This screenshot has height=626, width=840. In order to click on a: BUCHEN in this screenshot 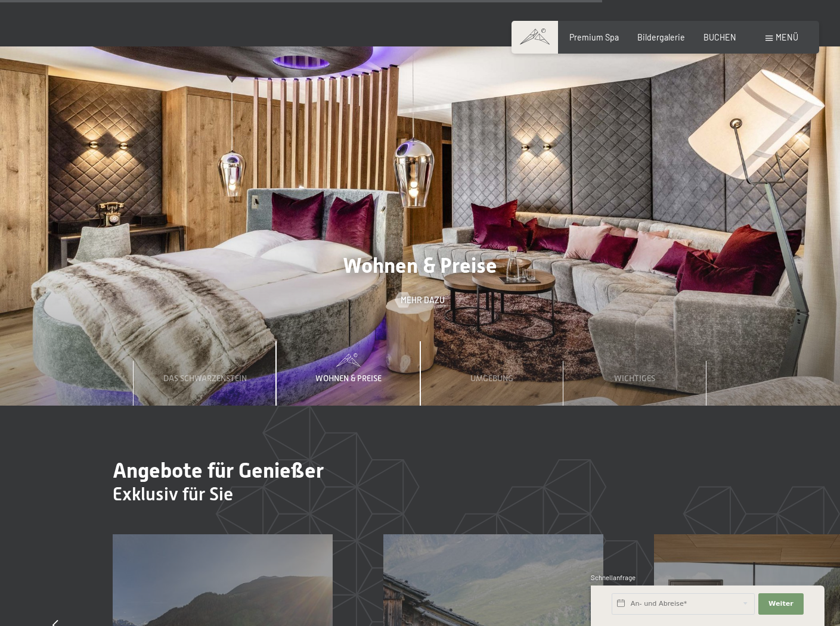, I will do `click(720, 37)`.